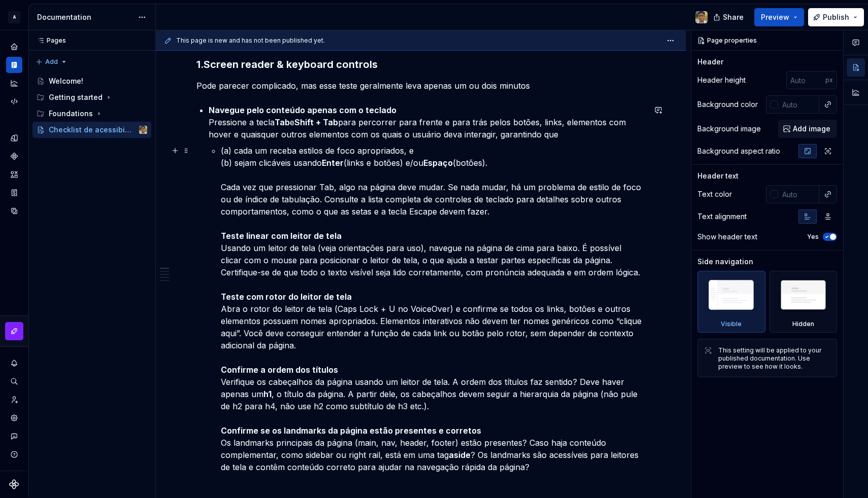 The height and width of the screenshot is (498, 868). I want to click on div: Home, so click(14, 47).